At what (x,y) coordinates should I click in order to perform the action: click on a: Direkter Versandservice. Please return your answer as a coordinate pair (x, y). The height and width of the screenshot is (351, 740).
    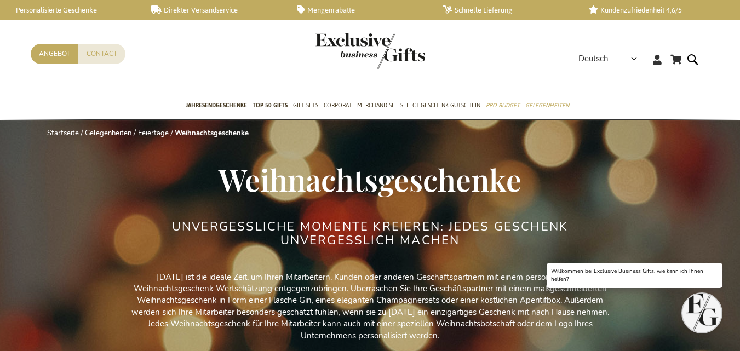
    Looking at the image, I should click on (215, 10).